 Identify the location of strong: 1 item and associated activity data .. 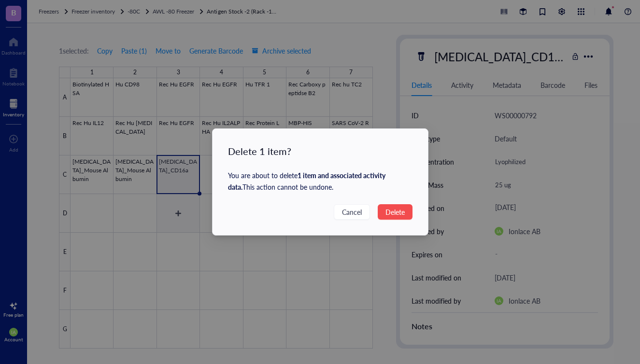
(307, 181).